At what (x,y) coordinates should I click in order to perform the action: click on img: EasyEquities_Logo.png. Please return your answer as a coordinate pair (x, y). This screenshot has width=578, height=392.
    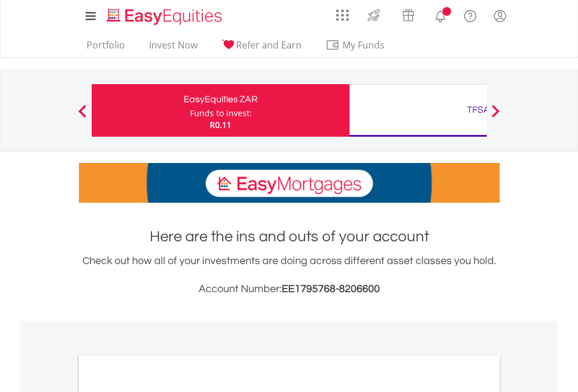
    Looking at the image, I should click on (165, 17).